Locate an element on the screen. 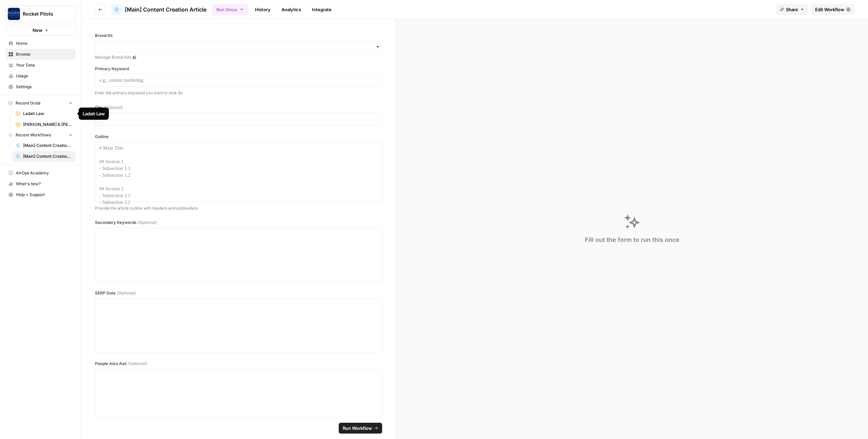 This screenshot has height=439, width=868. label: SERP Data is located at coordinates (239, 293).